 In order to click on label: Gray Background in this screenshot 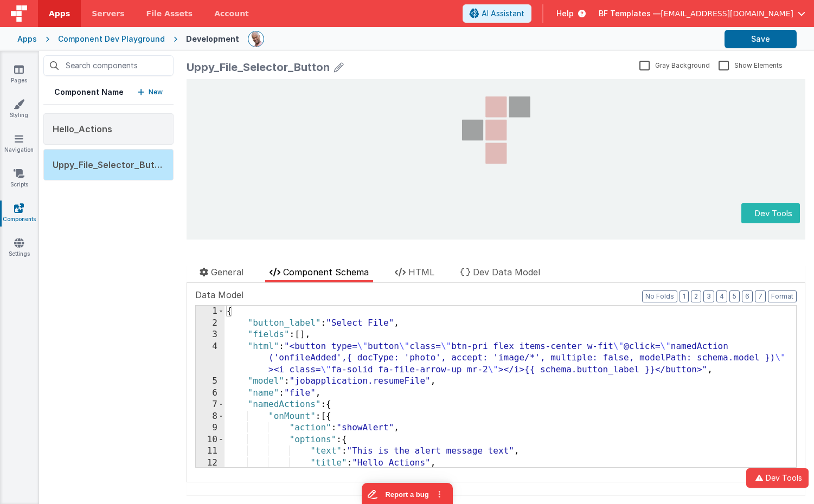, I will do `click(674, 65)`.